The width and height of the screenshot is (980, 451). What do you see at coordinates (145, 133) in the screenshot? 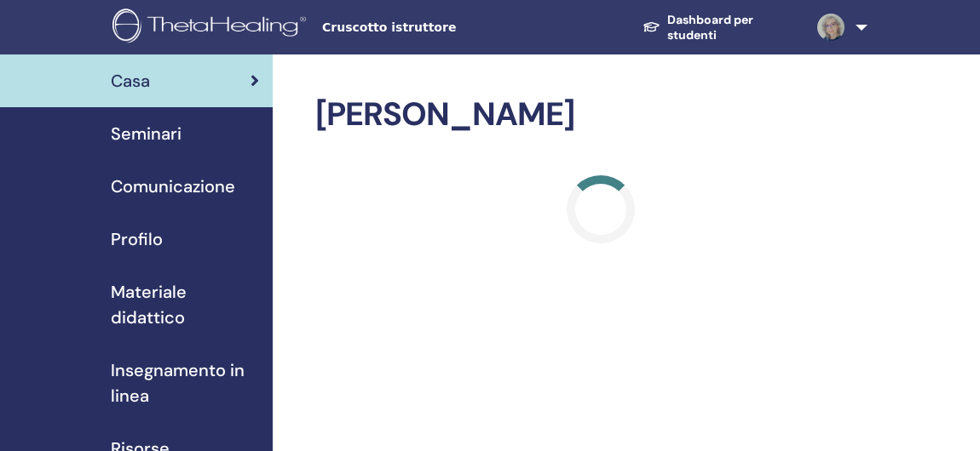
I see `span: Seminari` at bounding box center [145, 133].